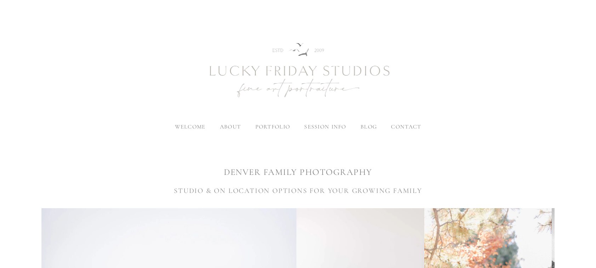 The width and height of the screenshot is (596, 268). Describe the element at coordinates (406, 127) in the screenshot. I see `a: contact` at that location.